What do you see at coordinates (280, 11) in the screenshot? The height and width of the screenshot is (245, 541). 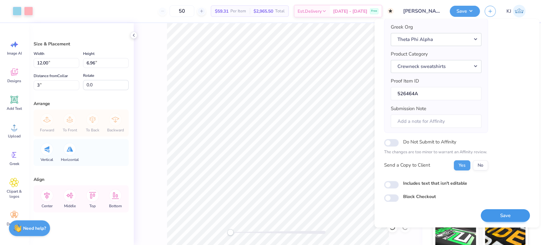 I see `span: Total` at bounding box center [280, 11].